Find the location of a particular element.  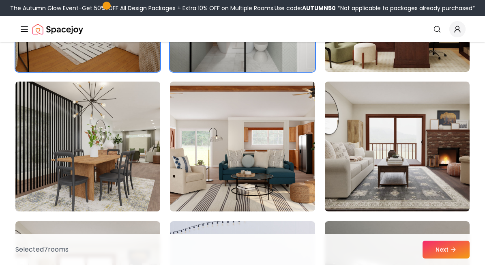

span: *Not applicable to packages already purchased* is located at coordinates (406, 8).